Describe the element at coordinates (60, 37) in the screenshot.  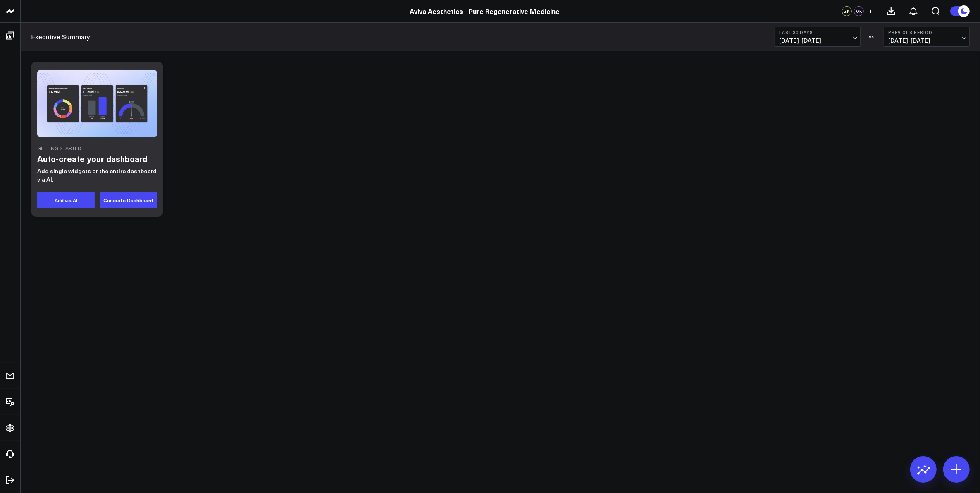
I see `a: Executive Summary` at that location.